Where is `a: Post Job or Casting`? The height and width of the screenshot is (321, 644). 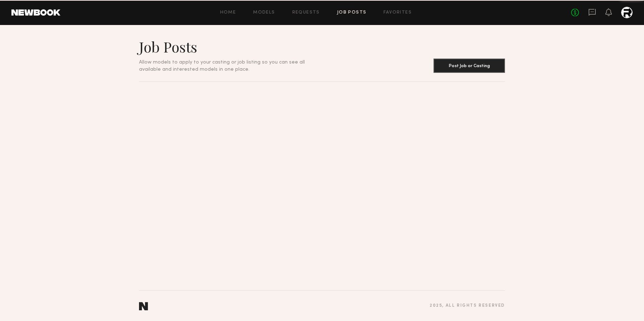
a: Post Job or Casting is located at coordinates (469, 66).